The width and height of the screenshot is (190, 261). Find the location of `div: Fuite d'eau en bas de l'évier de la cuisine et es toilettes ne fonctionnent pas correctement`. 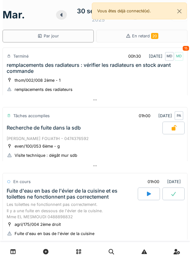

div: Fuite d'eau en bas de l'évier de la cuisine et es toilettes ne fonctionnent pas correctement is located at coordinates (72, 194).